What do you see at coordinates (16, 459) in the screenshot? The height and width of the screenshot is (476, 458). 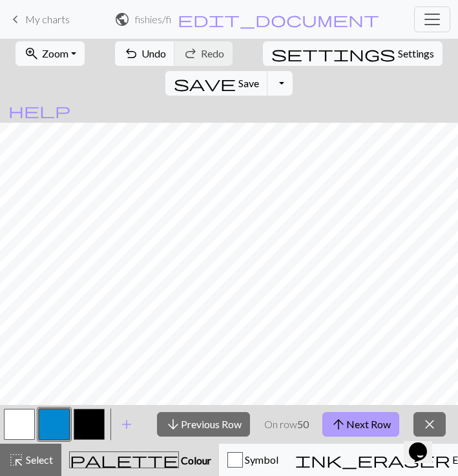 I see `span: highlight_alt` at bounding box center [16, 459].